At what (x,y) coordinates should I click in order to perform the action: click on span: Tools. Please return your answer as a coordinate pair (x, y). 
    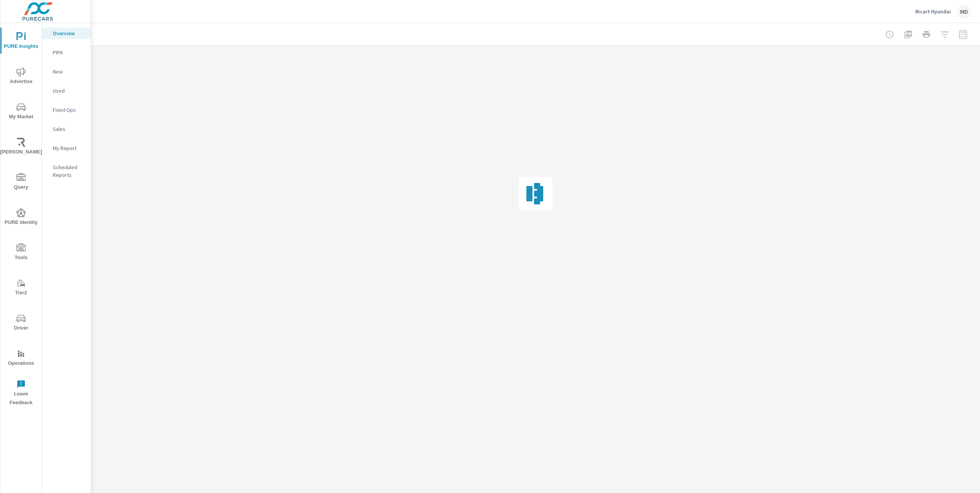
    Looking at the image, I should click on (21, 253).